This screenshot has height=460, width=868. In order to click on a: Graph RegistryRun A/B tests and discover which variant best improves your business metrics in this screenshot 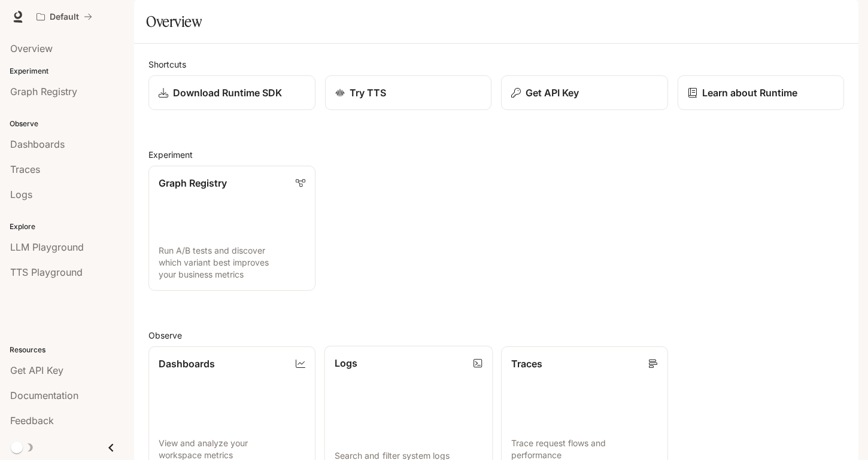, I will do `click(232, 228)`.